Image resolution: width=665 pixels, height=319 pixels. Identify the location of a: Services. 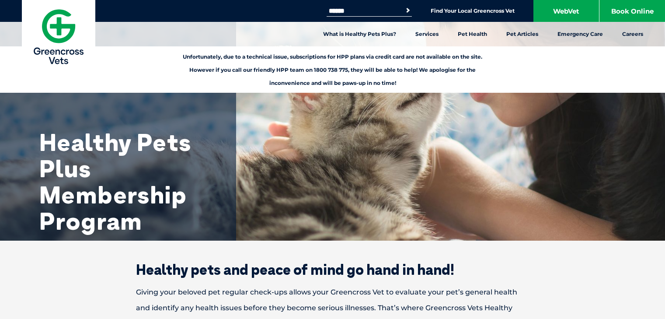
(427, 34).